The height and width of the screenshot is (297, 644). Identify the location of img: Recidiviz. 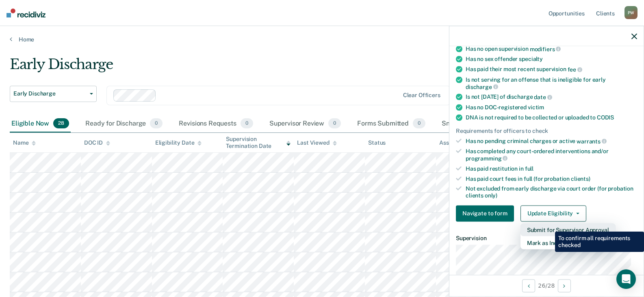
(26, 13).